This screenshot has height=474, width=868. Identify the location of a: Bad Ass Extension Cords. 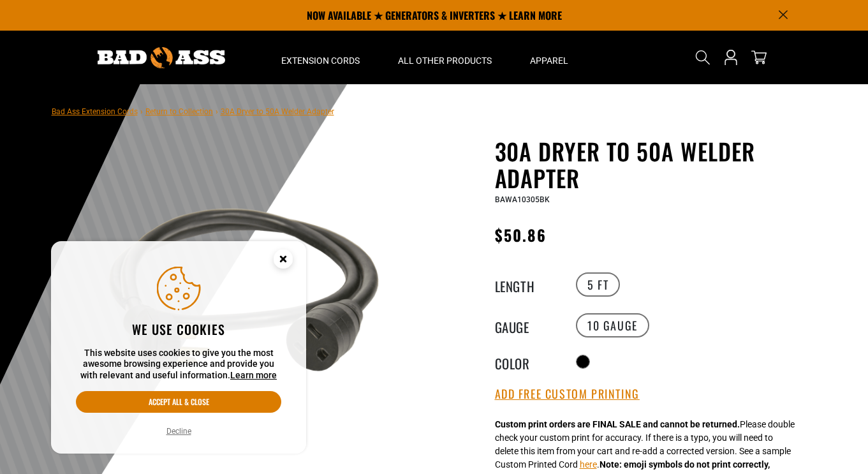
(94, 112).